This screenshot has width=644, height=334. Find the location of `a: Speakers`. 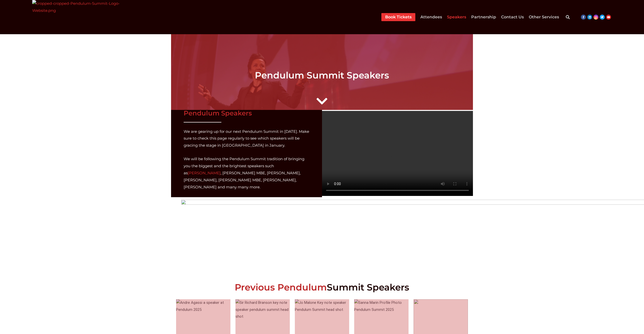

a: Speakers is located at coordinates (457, 17).